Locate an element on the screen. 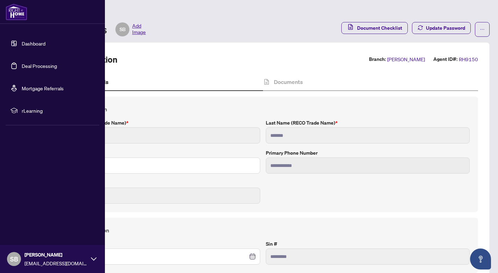  img: logo is located at coordinates (16, 12).